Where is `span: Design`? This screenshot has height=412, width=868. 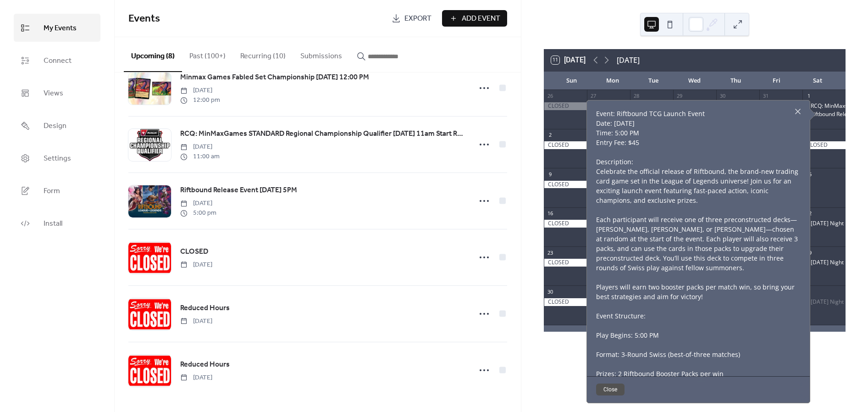 span: Design is located at coordinates (55, 125).